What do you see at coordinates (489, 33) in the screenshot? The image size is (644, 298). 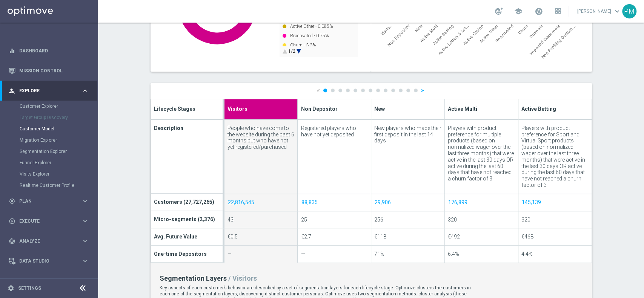 I see `span: Active Other` at bounding box center [489, 33].